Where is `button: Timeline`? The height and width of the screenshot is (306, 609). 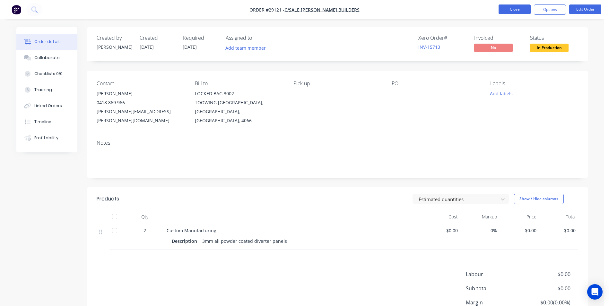 button: Timeline is located at coordinates (47, 122).